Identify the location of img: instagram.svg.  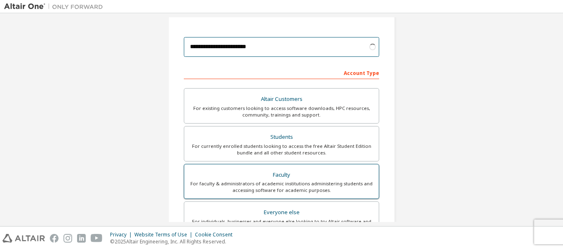
(68, 238).